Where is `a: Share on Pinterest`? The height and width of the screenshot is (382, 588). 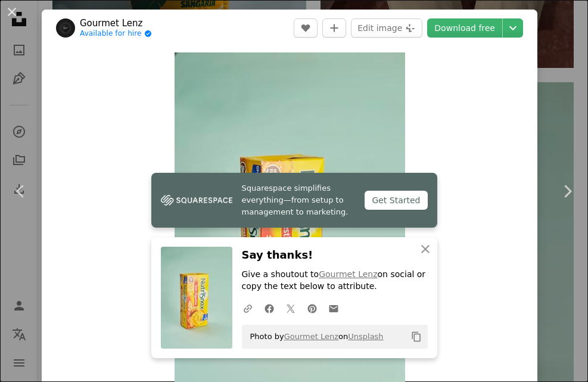 a: Share on Pinterest is located at coordinates (312, 308).